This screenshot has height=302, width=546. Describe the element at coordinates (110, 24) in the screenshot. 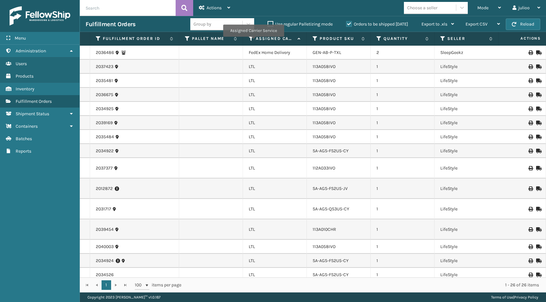

I see `h3: Fulfillment Orders` at that location.